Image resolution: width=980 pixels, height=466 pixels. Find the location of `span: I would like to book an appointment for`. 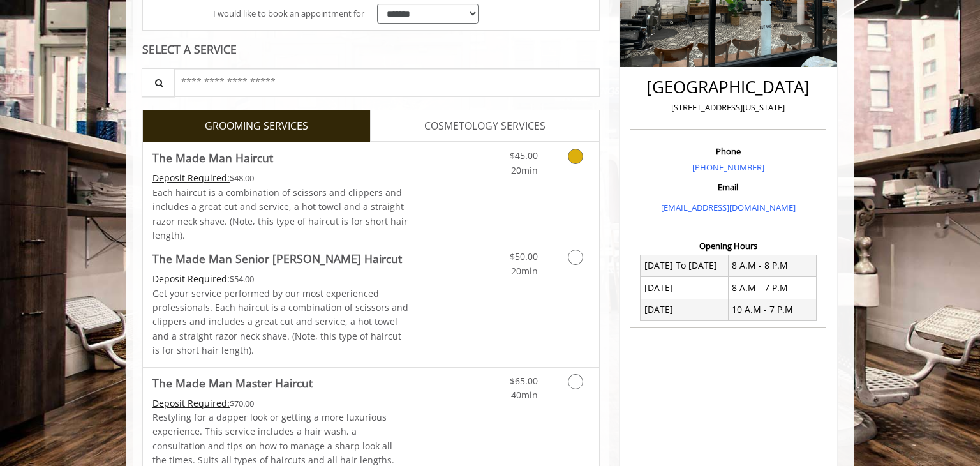

span: I would like to book an appointment for is located at coordinates (289, 13).